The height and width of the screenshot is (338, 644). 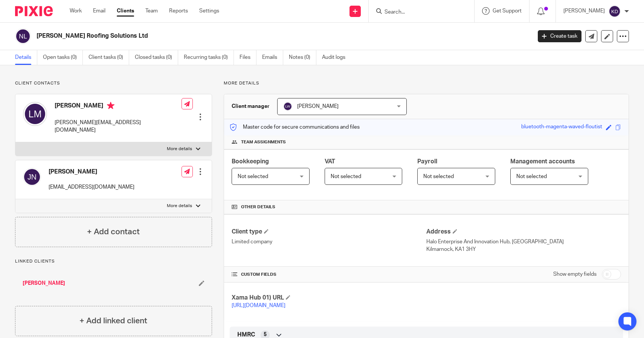 I want to click on a: Create task, so click(x=560, y=36).